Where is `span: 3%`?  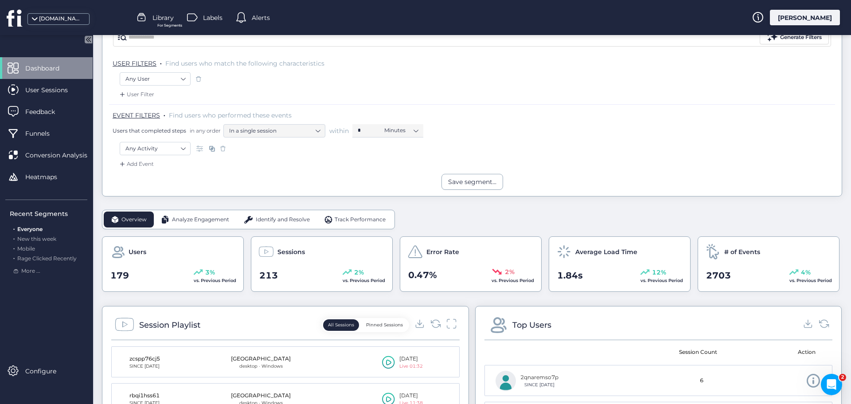 span: 3% is located at coordinates (210, 272).